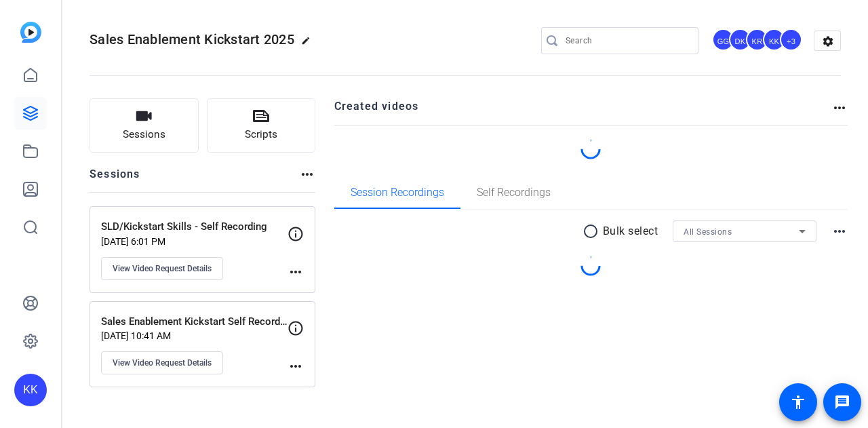 This screenshot has height=428, width=868. What do you see at coordinates (261, 125) in the screenshot?
I see `button: Scripts` at bounding box center [261, 125].